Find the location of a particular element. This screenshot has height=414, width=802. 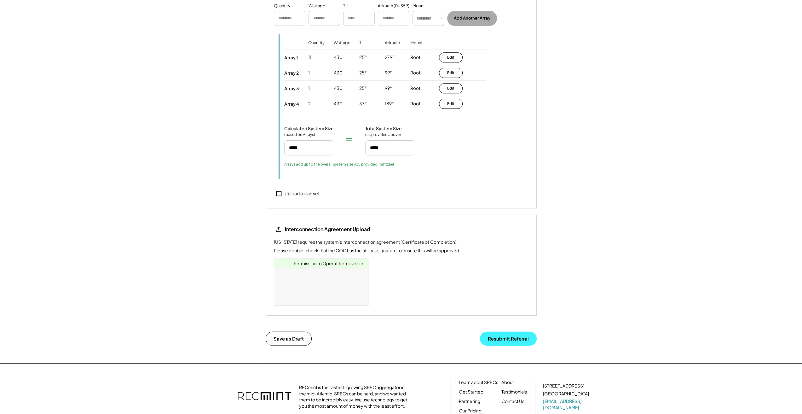

a: Permission to Operate.pdf is located at coordinates (321, 263).